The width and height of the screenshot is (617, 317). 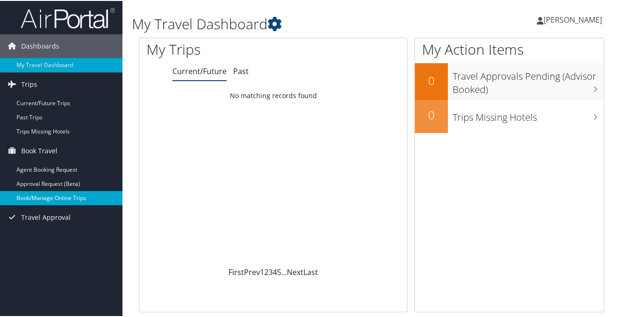 What do you see at coordinates (266, 271) in the screenshot?
I see `a: 2` at bounding box center [266, 271].